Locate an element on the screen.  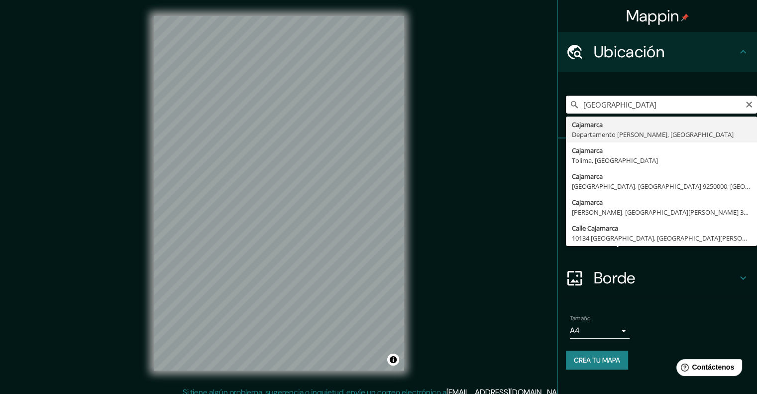
font: A4 is located at coordinates (575, 330).